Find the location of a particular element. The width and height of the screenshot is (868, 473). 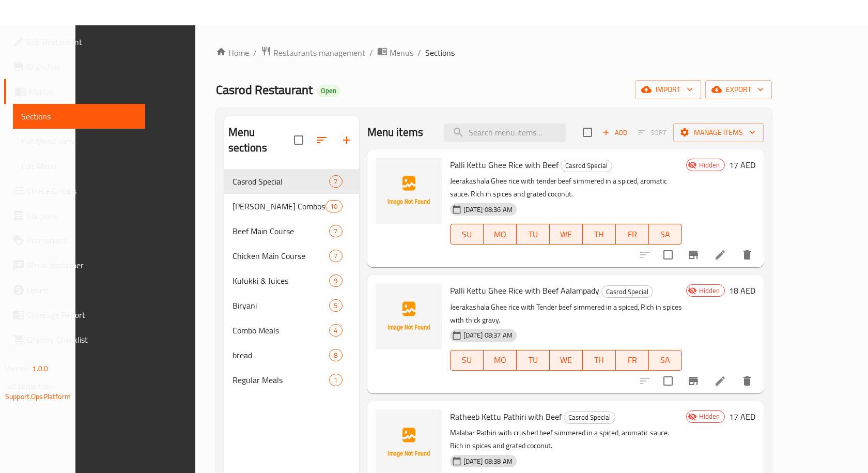

span: Palli Kettu Ghee Rice with Beef is located at coordinates (504, 165).